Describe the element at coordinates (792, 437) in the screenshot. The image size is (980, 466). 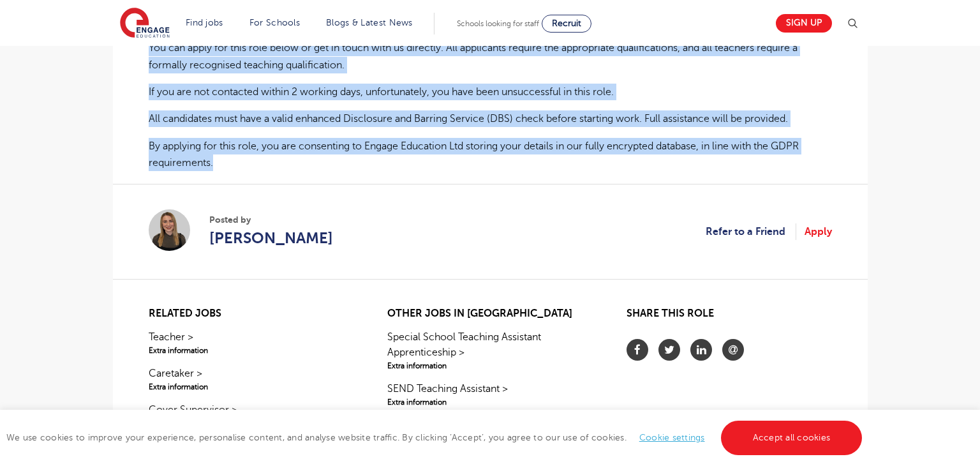
I see `a: Accept all cookies` at that location.